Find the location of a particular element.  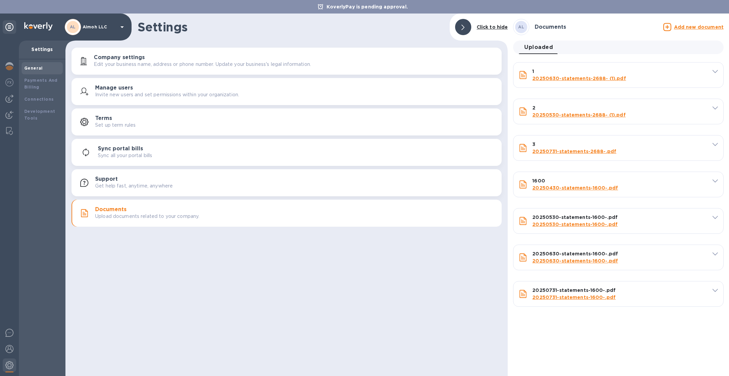

h3: Company settings is located at coordinates (119, 57).